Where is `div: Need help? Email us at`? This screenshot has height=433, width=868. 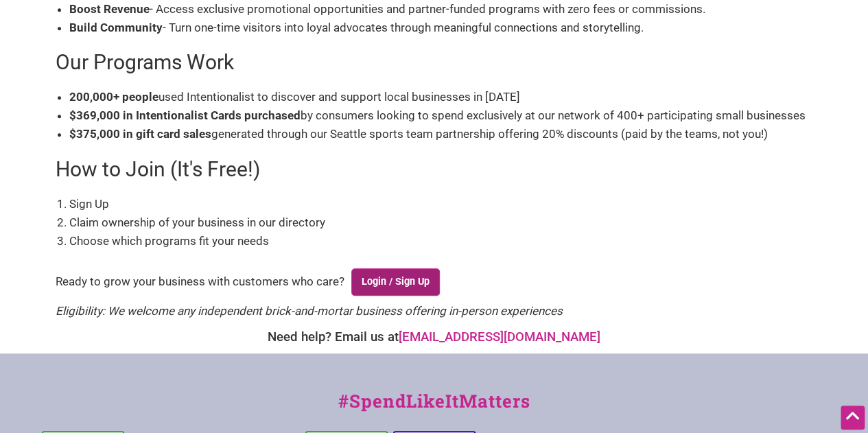 div: Need help? Email us at is located at coordinates (433, 337).